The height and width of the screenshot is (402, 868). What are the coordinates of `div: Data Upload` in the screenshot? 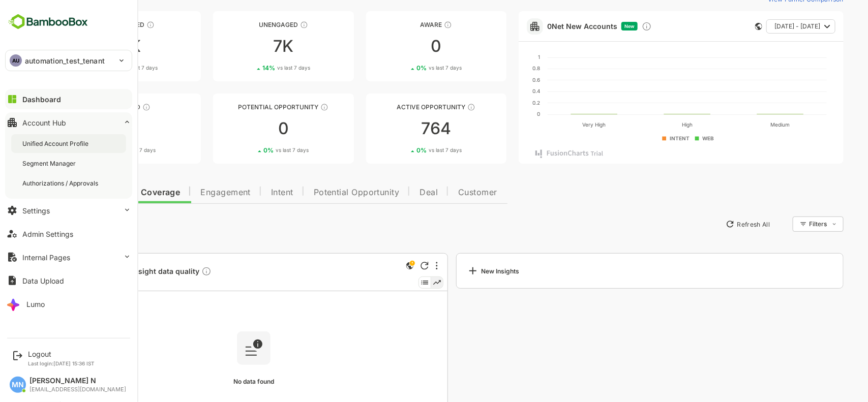 It's located at (43, 280).